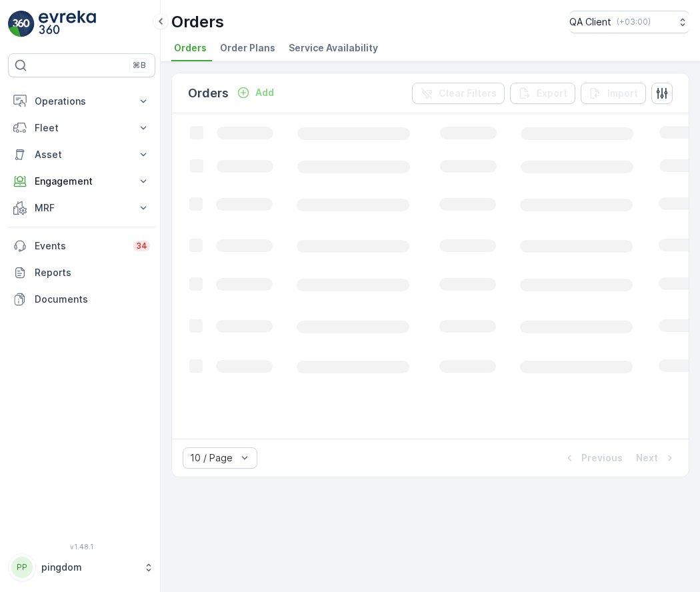  Describe the element at coordinates (553, 93) in the screenshot. I see `p: Export` at that location.